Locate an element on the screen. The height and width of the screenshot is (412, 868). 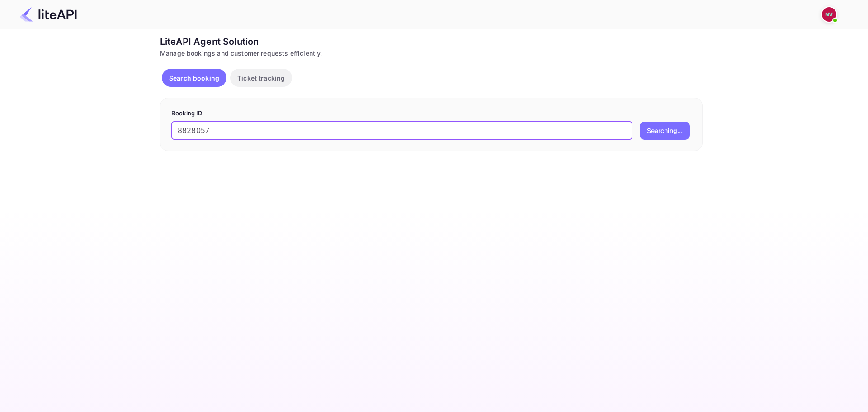
div: Manage bookings and customer requests efficiently. is located at coordinates (431, 53).